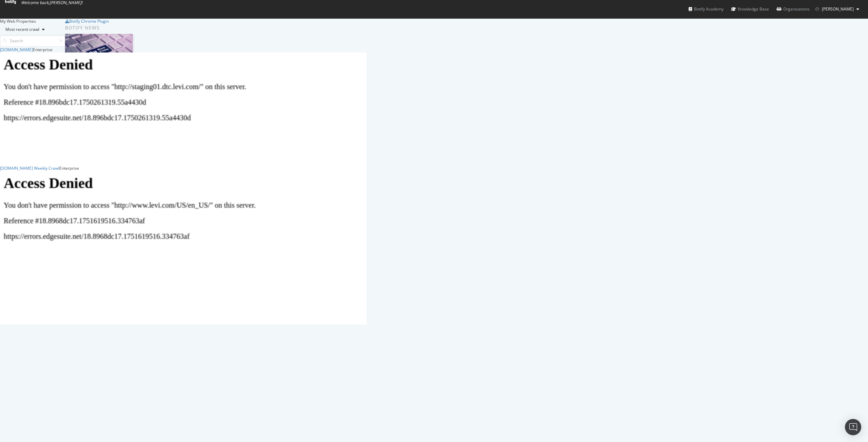  I want to click on img: Prepare for Black Friday 2025 by Prioritizing AI Search Visibility, so click(99, 52).